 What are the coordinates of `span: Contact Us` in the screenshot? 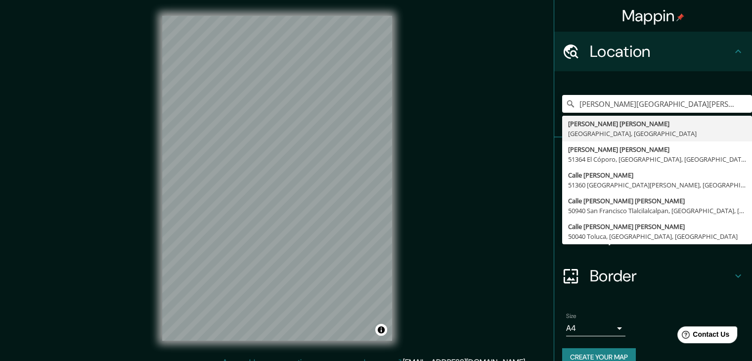 It's located at (47, 12).